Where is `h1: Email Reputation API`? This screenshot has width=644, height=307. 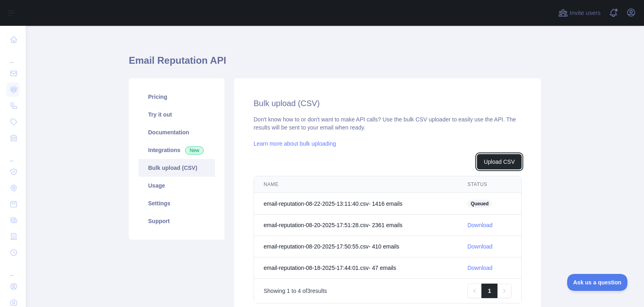
h1: Email Reputation API is located at coordinates (335, 64).